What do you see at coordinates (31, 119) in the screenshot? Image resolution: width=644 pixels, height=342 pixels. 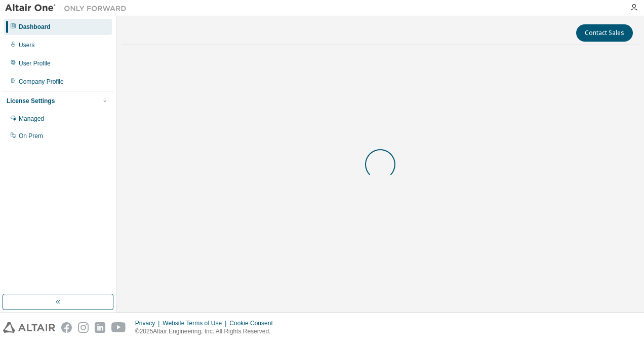 I see `div: Managed` at bounding box center [31, 119].